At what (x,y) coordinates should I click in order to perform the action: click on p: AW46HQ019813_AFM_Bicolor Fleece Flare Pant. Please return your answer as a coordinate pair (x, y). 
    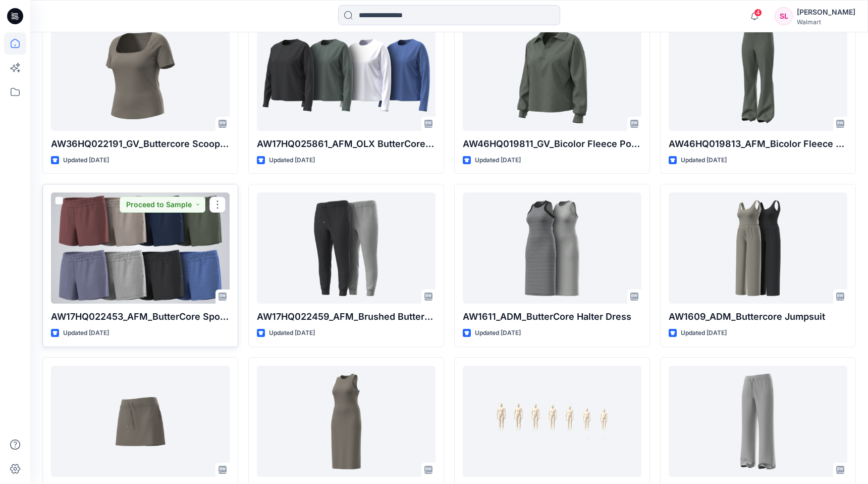
    Looking at the image, I should click on (758, 144).